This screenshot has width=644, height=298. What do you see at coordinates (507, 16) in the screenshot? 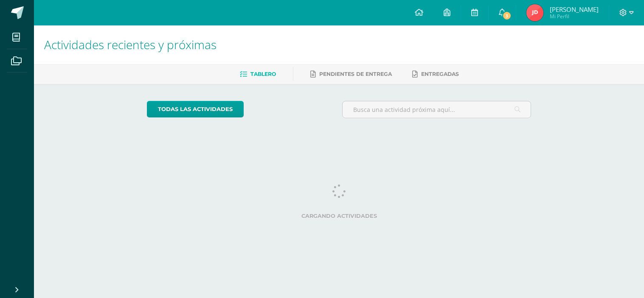
I see `span: 3` at bounding box center [507, 16].